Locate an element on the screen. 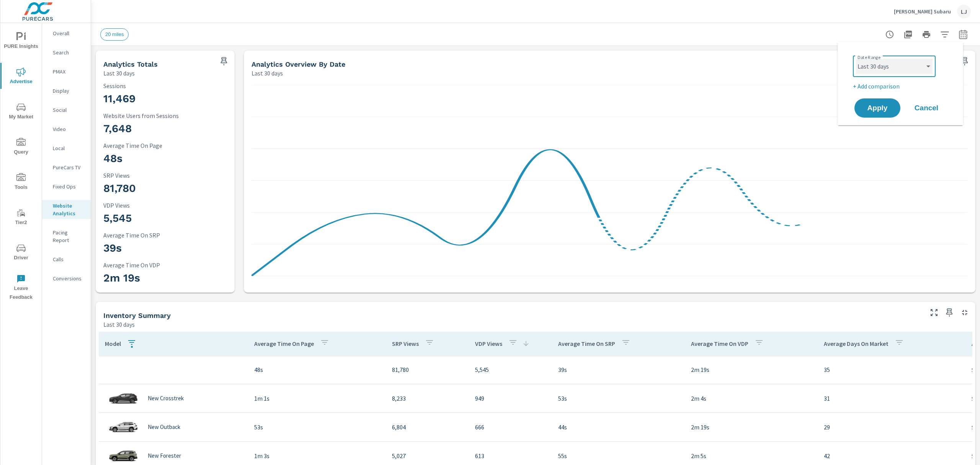 The width and height of the screenshot is (980, 465). button: Minimize Widget is located at coordinates (965, 313).